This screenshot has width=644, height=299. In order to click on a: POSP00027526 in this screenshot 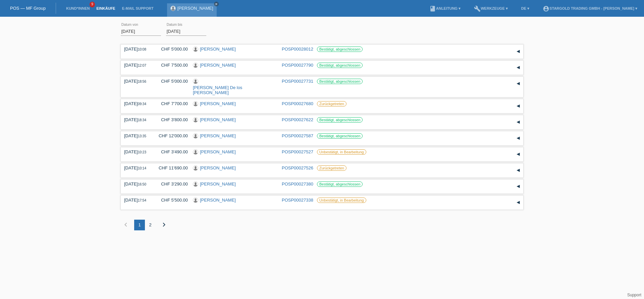, I will do `click(297, 168)`.